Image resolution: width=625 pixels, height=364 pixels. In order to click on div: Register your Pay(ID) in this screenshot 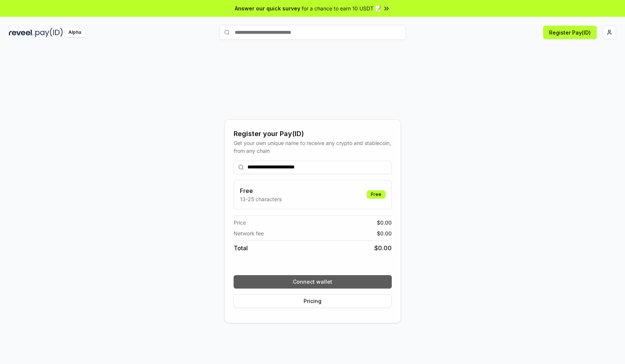, I will do `click(312, 134)`.